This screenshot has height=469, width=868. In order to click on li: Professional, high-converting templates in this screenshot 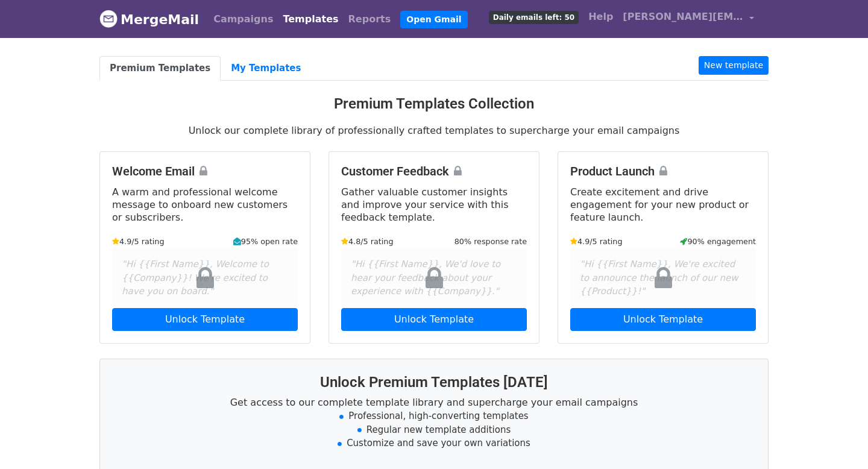, I will do `click(434, 416)`.